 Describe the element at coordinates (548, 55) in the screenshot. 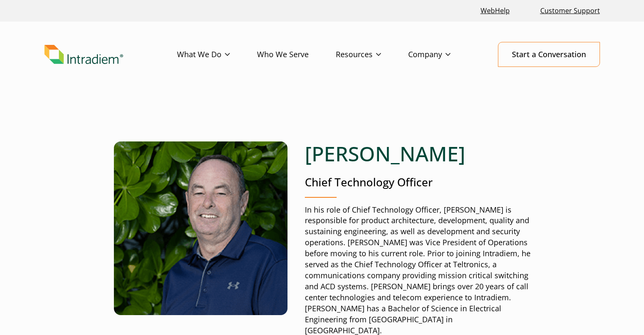

I see `a: Start a Conversation` at that location.